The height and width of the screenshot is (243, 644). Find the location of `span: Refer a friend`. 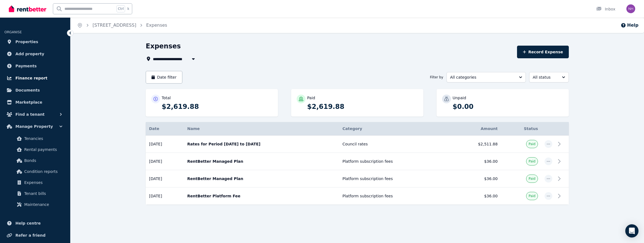

span: Refer a friend is located at coordinates (30, 235).